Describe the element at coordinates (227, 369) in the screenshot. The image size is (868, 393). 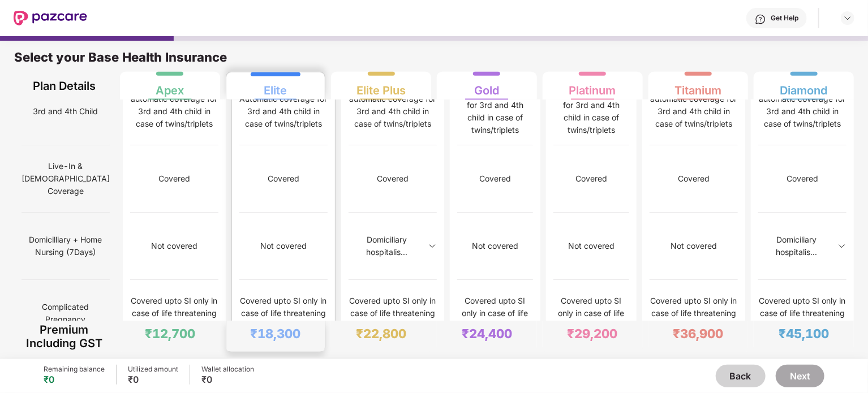
I see `div: Wallet allocation` at that location.